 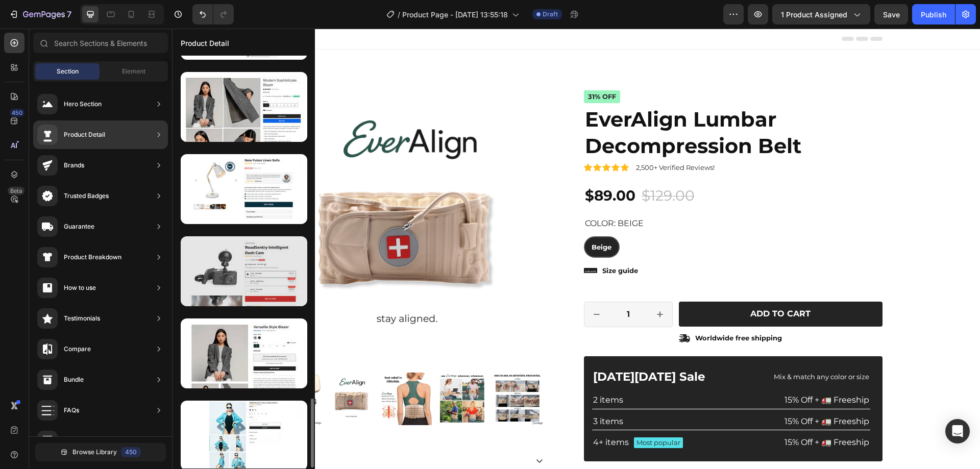 I want to click on p: 3 items, so click(x=489, y=393).